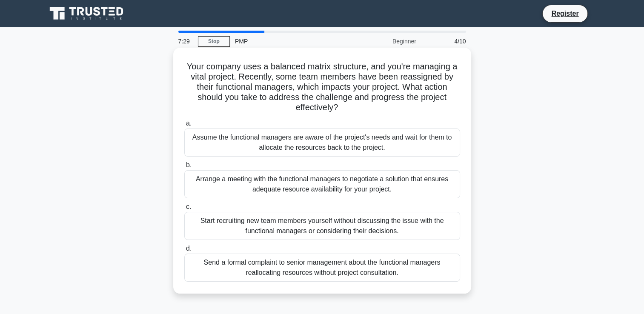 This screenshot has height=314, width=644. Describe the element at coordinates (384, 41) in the screenshot. I see `div: Beginner` at that location.